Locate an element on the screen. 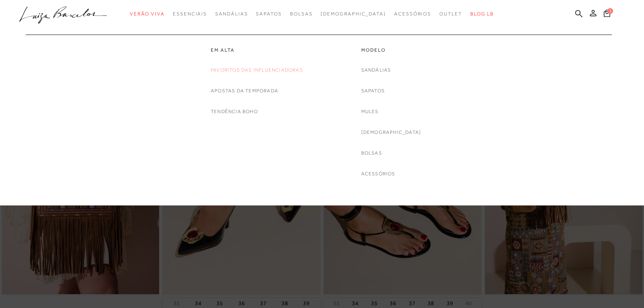 This screenshot has height=308, width=644. span: Acessórios is located at coordinates (412, 14).